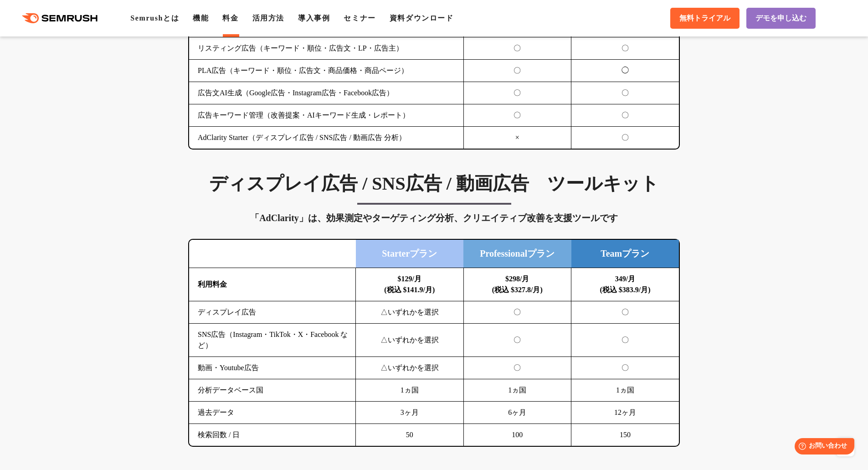 The image size is (868, 470). What do you see at coordinates (154, 18) in the screenshot?
I see `a: Semrushとは` at bounding box center [154, 18].